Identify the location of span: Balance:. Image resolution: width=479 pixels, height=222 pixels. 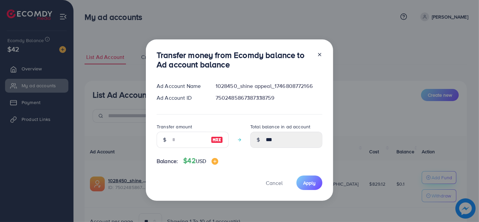
(167, 161).